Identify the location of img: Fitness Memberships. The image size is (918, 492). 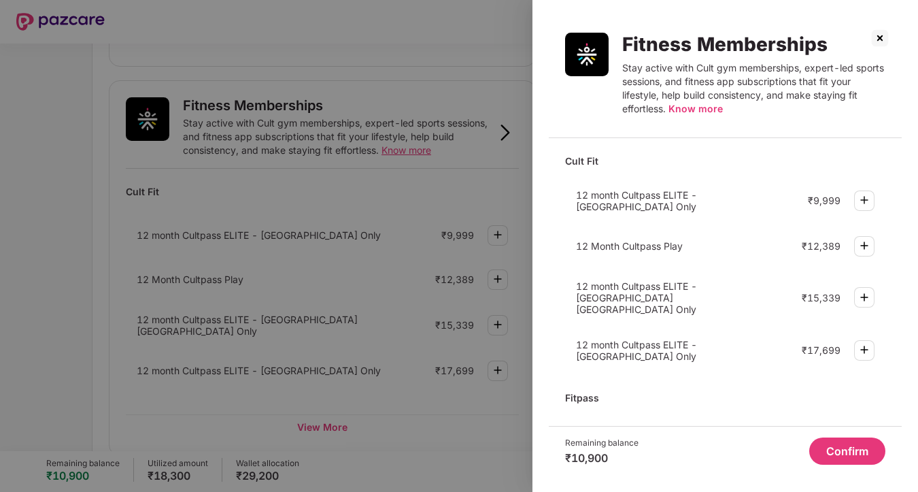
(587, 54).